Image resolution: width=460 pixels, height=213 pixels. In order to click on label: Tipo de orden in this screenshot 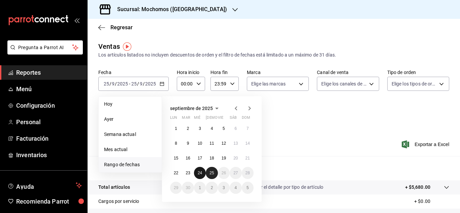, I will do `click(418, 72)`.